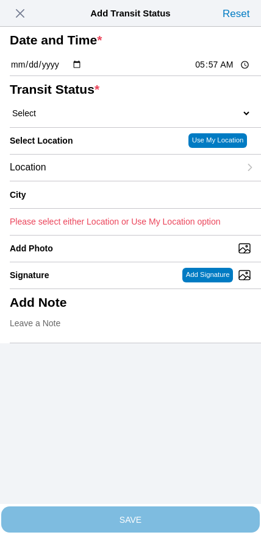  I want to click on ion-button: Use My Location, so click(217, 141).